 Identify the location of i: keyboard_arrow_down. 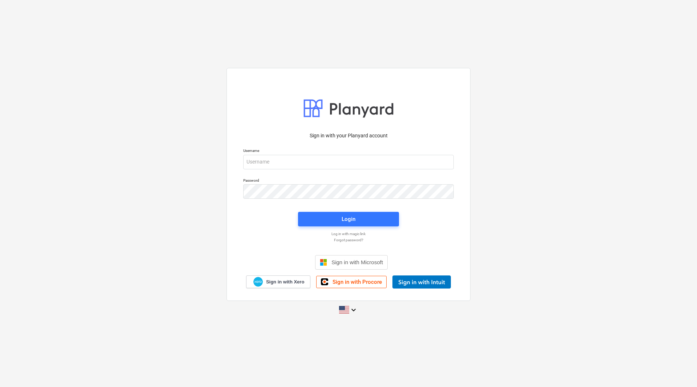
(354, 310).